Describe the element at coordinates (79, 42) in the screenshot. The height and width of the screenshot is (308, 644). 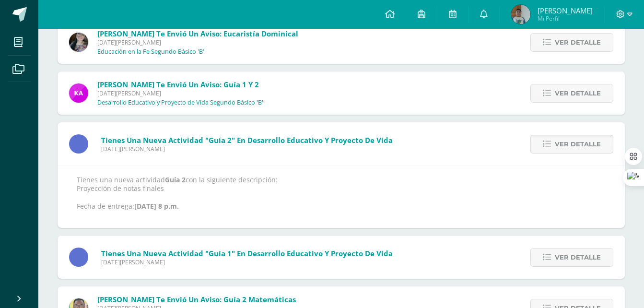
I see `img: 8322e32a4062cfa8b237c59eedf4f548.png` at that location.